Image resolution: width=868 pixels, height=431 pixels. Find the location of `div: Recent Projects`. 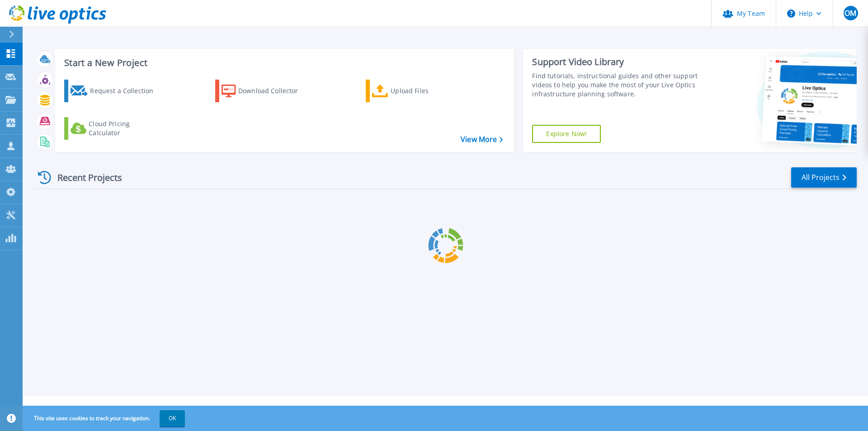

div: Recent Projects is located at coordinates (85, 177).